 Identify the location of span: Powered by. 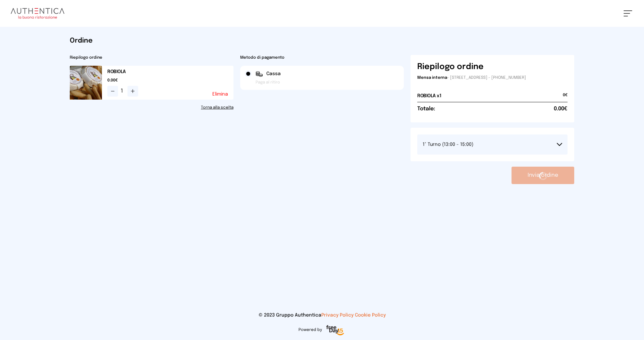
(310, 330).